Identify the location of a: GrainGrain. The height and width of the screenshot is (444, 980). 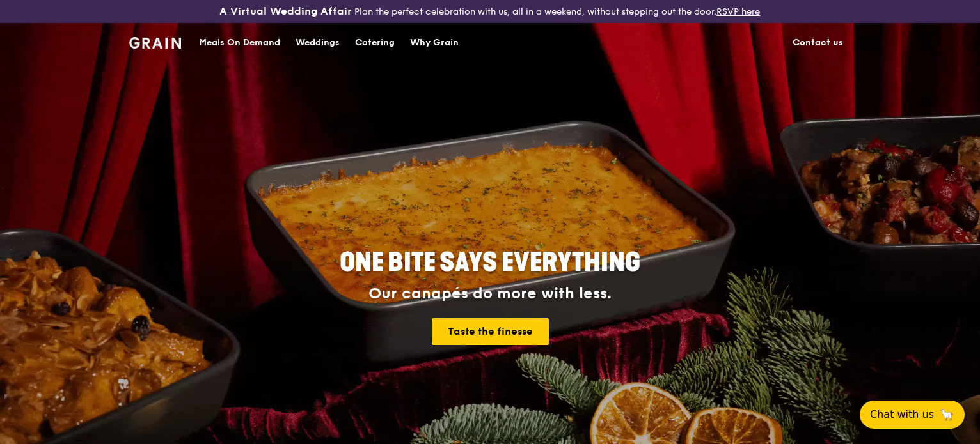
(155, 41).